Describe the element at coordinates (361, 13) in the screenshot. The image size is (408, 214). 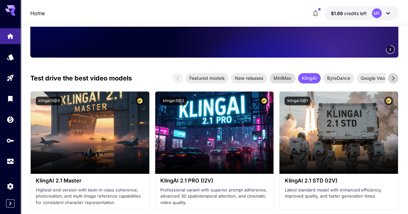
I see `button: $1.6882MF` at that location.